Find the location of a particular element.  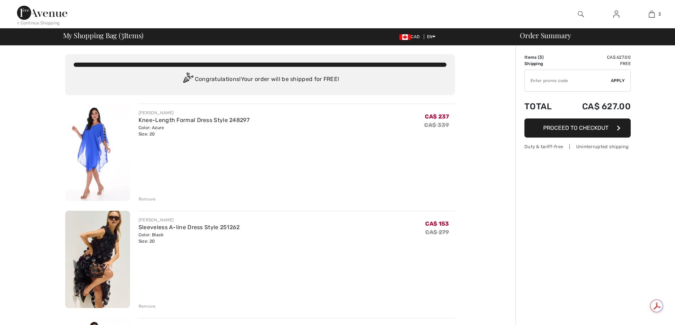

img: search the website is located at coordinates (580, 14).